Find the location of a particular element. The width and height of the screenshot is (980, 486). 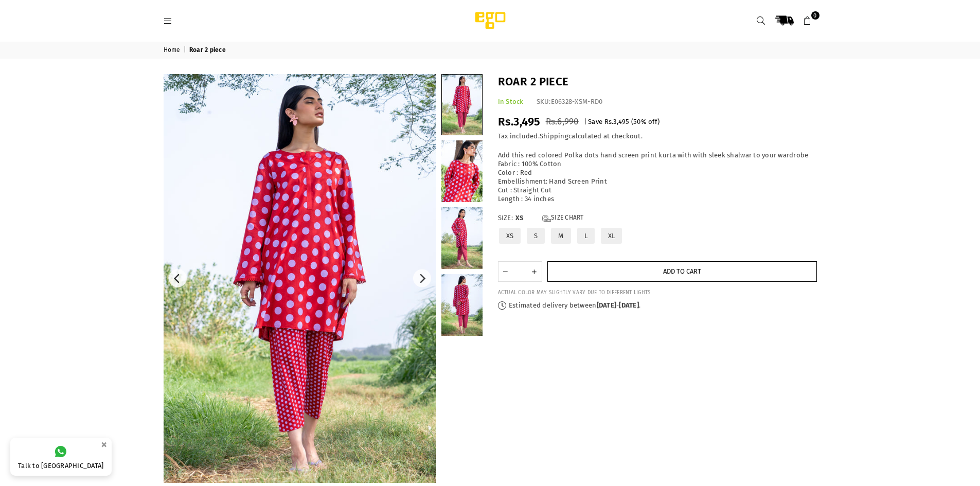

label: L is located at coordinates (586, 236).